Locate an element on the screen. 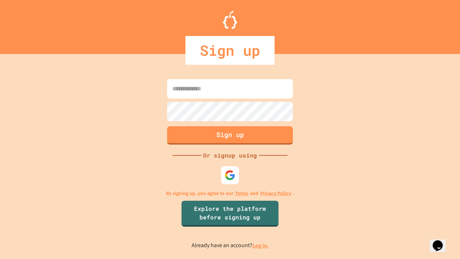 The width and height of the screenshot is (460, 259). p: Already have an account? is located at coordinates (230, 245).